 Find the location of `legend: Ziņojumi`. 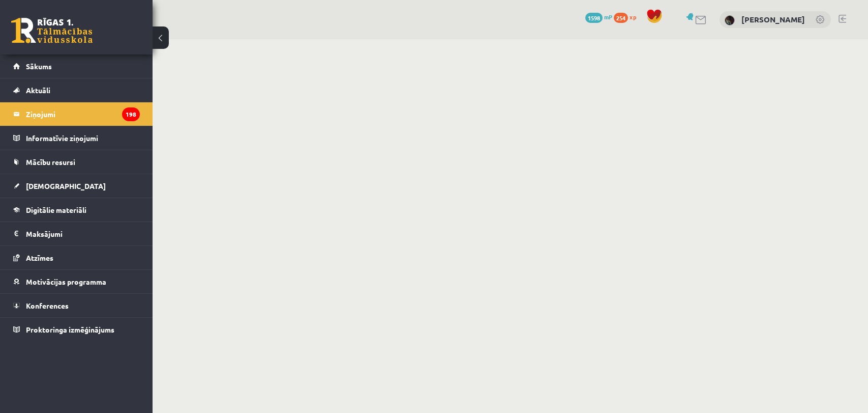

legend: Ziņojumi is located at coordinates (83, 114).